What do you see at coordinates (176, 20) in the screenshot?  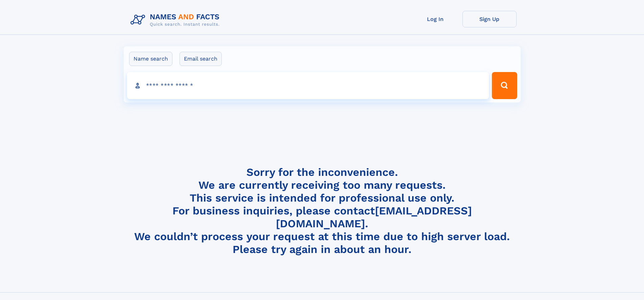 I see `img: Logo Names and Facts` at bounding box center [176, 20].